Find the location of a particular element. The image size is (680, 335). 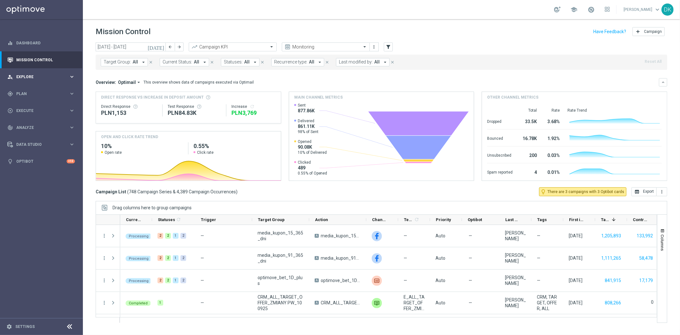

span: Statuses: is located at coordinates (233, 62).